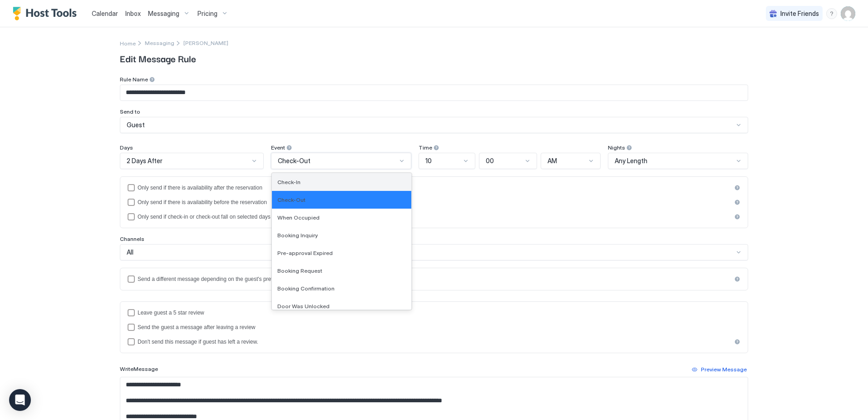 The image size is (868, 420). Describe the element at coordinates (130, 252) in the screenshot. I see `span: All` at that location.